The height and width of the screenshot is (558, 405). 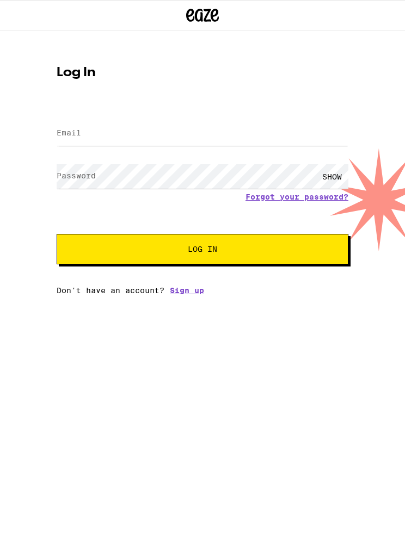 What do you see at coordinates (76, 176) in the screenshot?
I see `label: Password` at bounding box center [76, 176].